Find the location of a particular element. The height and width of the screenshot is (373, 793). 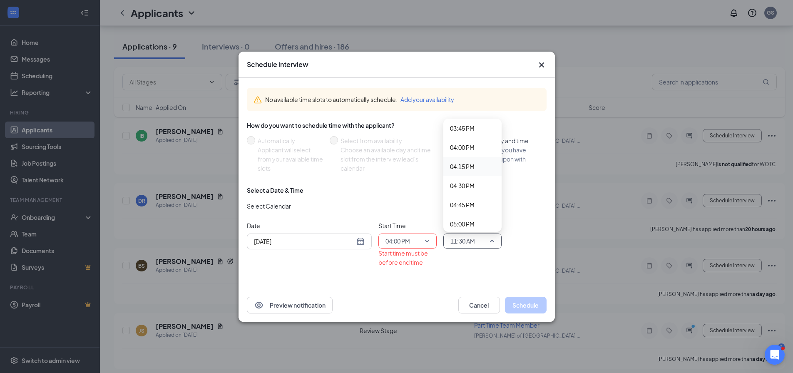

span: 03:45 PM is located at coordinates (462, 128).